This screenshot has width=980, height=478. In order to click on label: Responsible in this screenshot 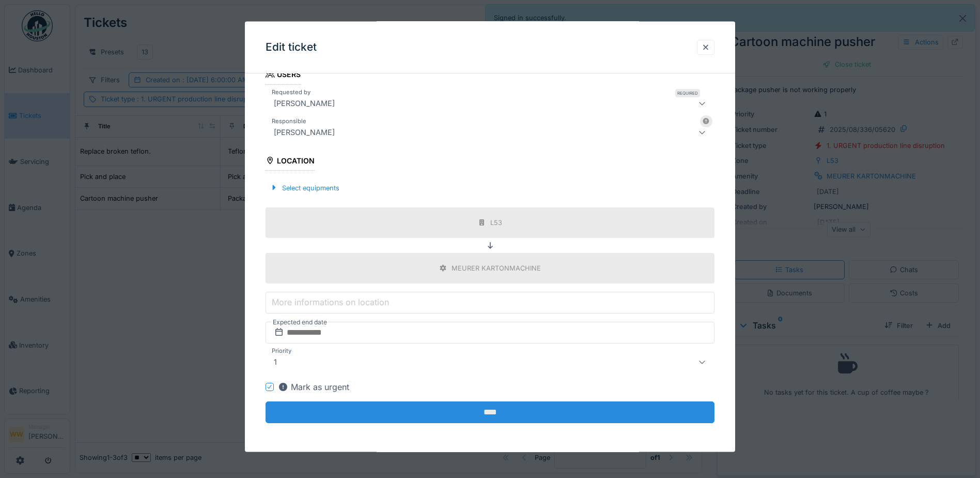, I will do `click(289, 120)`.